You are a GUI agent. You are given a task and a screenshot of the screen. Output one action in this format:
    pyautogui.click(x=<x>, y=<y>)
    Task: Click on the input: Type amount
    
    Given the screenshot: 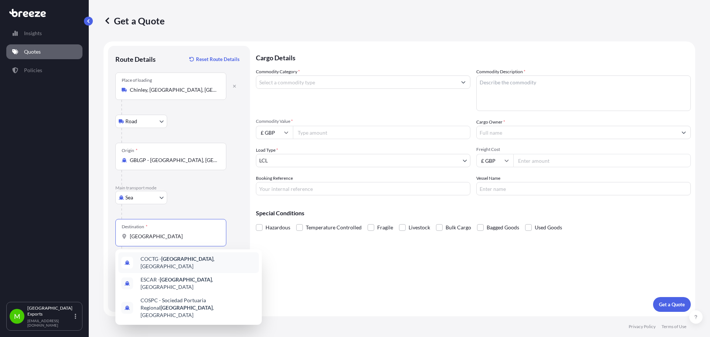 What is the action you would take?
    pyautogui.click(x=382, y=132)
    